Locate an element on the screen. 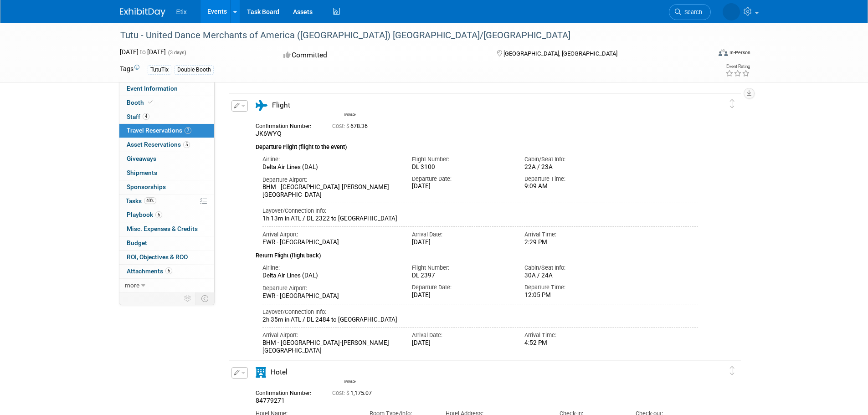 This screenshot has width=868, height=415. a: ROI, Objectives & ROO is located at coordinates (167, 257).